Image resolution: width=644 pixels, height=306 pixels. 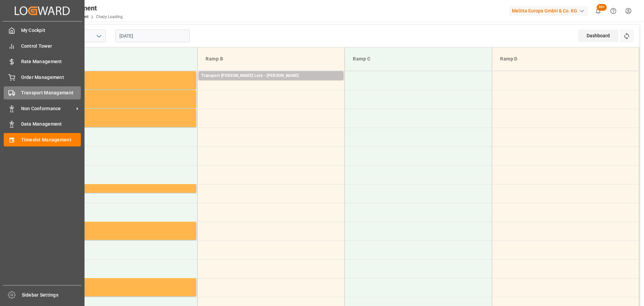 I want to click on a: Data Management, so click(x=42, y=124).